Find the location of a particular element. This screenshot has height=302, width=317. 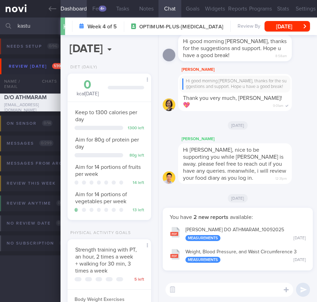

div: Physical Activity Goals is located at coordinates (99, 233).